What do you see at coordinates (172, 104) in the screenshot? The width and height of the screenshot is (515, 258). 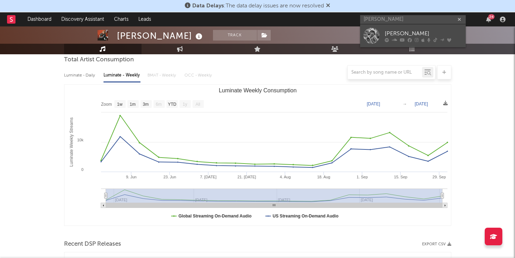 I see `text: YTD` at bounding box center [172, 104].